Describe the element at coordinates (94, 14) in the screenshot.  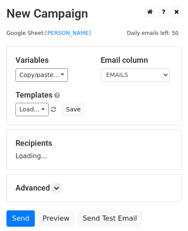
I see `h2: New Campaign` at that location.